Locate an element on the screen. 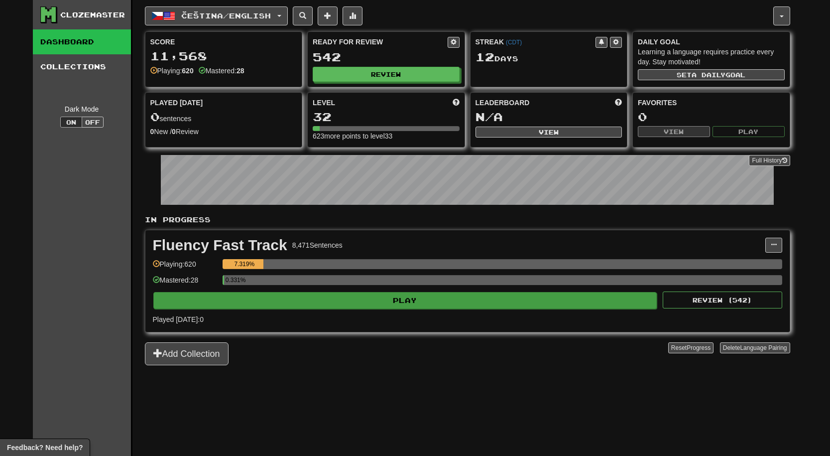 The height and width of the screenshot is (456, 830). button: Seta dailygoal is located at coordinates (711, 75).